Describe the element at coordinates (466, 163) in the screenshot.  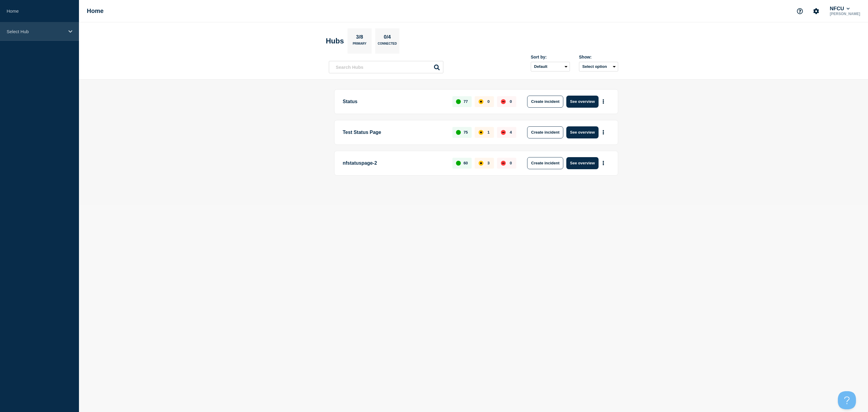
I see `p: 60` at that location.